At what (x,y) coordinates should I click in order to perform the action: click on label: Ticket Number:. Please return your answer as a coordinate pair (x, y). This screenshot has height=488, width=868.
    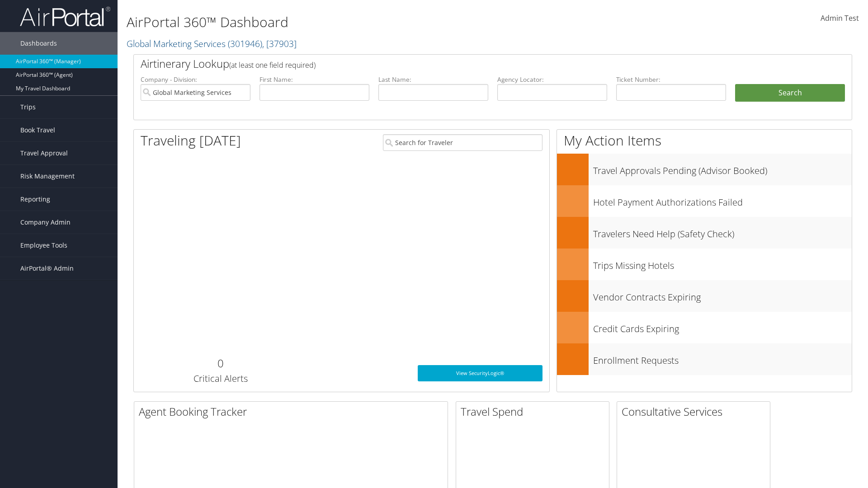
    Looking at the image, I should click on (671, 79).